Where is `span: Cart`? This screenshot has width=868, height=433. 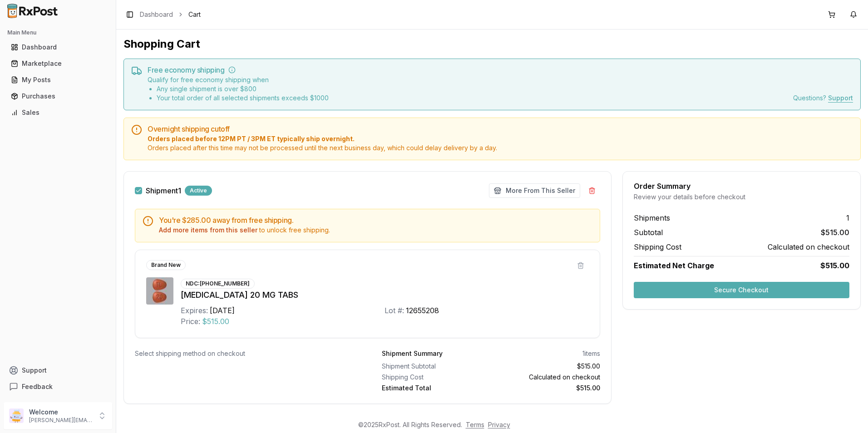 span: Cart is located at coordinates (194, 15).